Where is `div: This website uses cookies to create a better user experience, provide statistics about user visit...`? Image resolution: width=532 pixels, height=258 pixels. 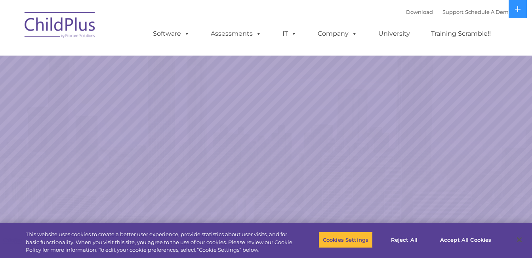 div: This website uses cookies to create a better user experience, provide statistics about user visit... is located at coordinates (159, 242).